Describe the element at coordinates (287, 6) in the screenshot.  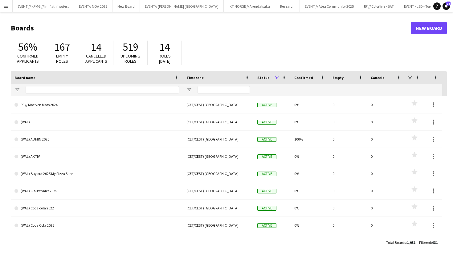
I see `button: Research` at that location.